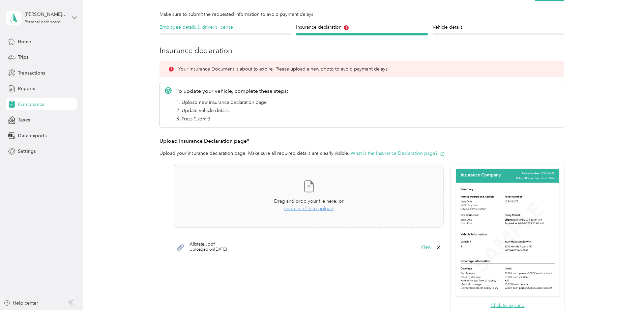 The height and width of the screenshot is (310, 644). Describe the element at coordinates (498, 27) in the screenshot. I see `h4: Vehicle details` at that location.